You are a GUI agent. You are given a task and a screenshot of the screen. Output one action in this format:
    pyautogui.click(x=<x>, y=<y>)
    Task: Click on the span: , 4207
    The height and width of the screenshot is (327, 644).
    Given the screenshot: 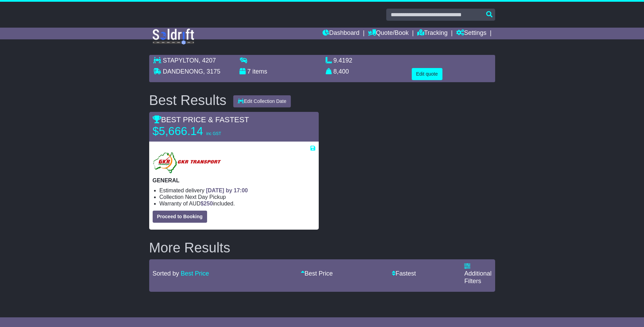 What is the action you would take?
    pyautogui.click(x=207, y=60)
    